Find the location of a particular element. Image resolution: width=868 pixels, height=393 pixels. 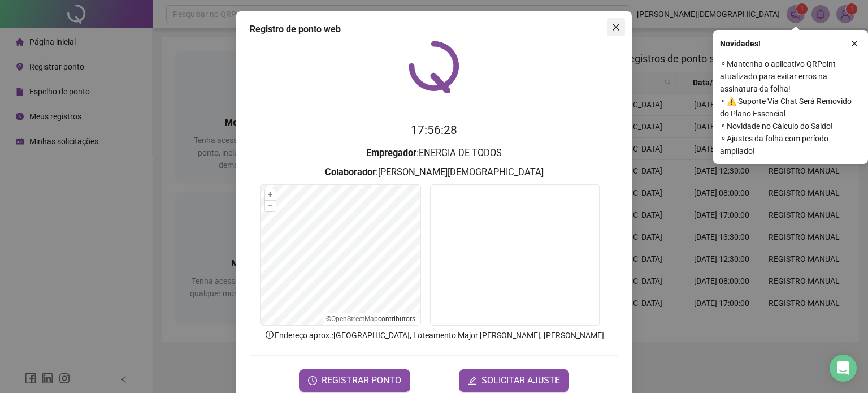

time: 17:56:28 is located at coordinates (434, 130).